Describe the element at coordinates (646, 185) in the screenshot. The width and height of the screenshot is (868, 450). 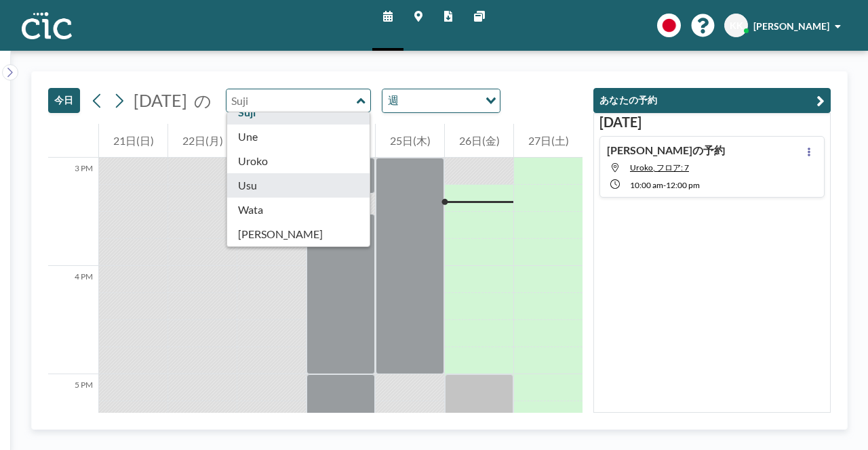
I see `span: 10:00 AM` at that location.